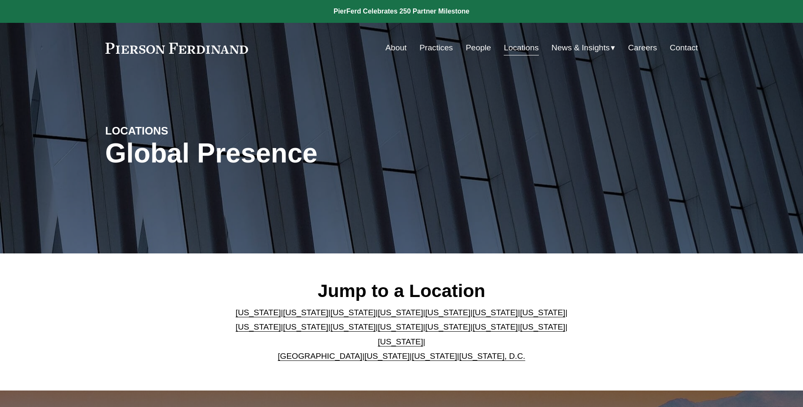 This screenshot has height=407, width=803. I want to click on span: News & Insights, so click(580, 48).